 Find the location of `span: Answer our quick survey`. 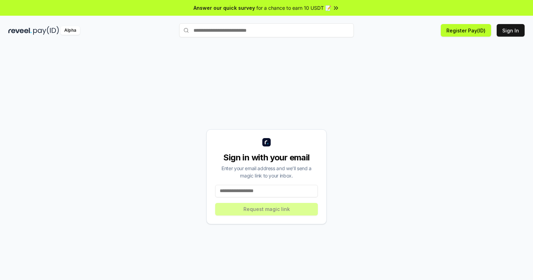

span: Answer our quick survey is located at coordinates (224, 8).